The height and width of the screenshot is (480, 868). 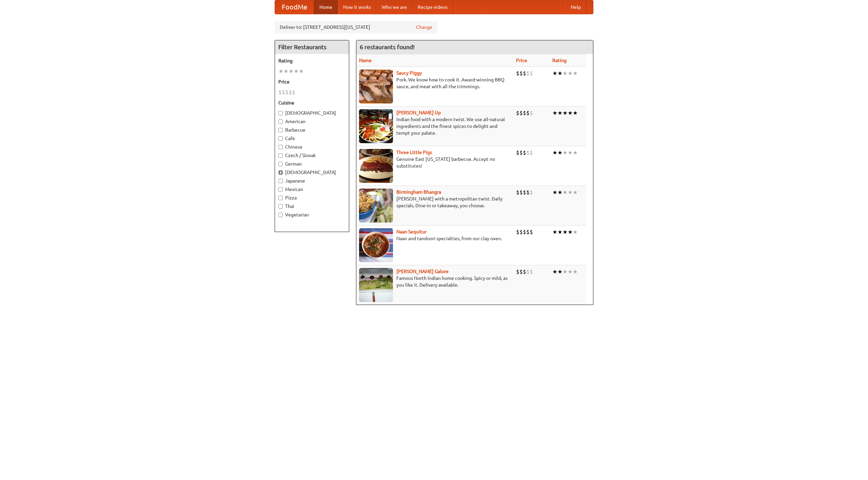 What do you see at coordinates (414, 152) in the screenshot?
I see `b: Three Little Pigs` at bounding box center [414, 152].